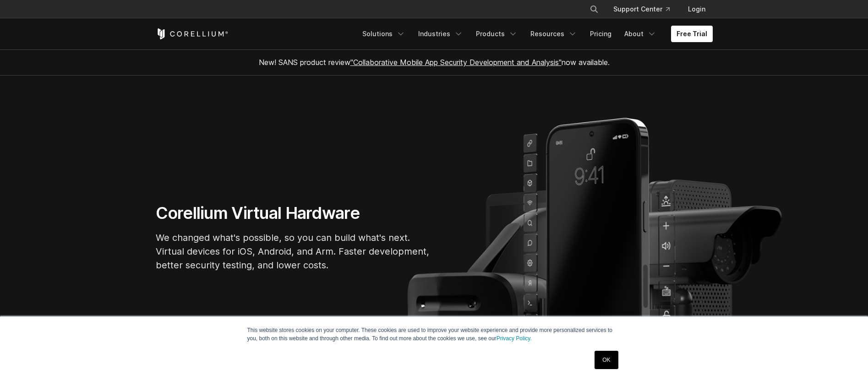 The image size is (868, 381). What do you see at coordinates (434, 62) in the screenshot?
I see `span: New! SANS product review now available.` at bounding box center [434, 62].